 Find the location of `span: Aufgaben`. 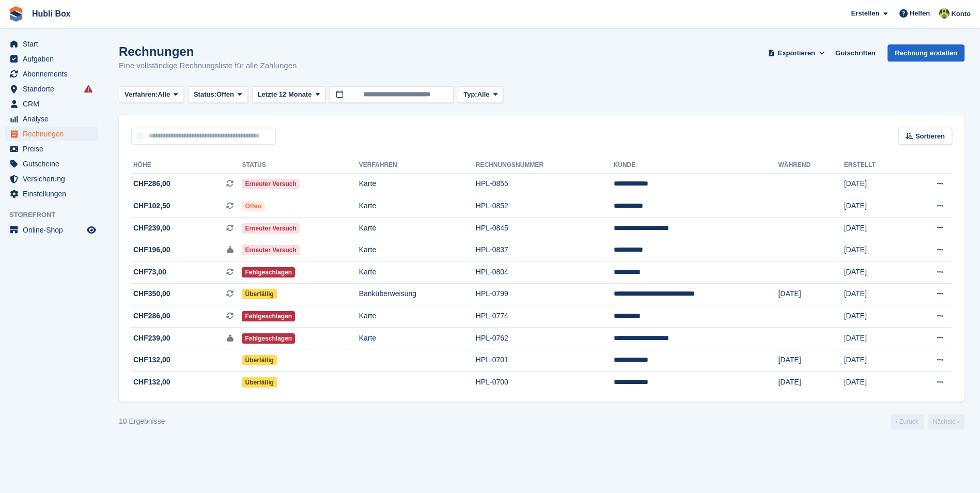

span: Aufgaben is located at coordinates (53, 59).